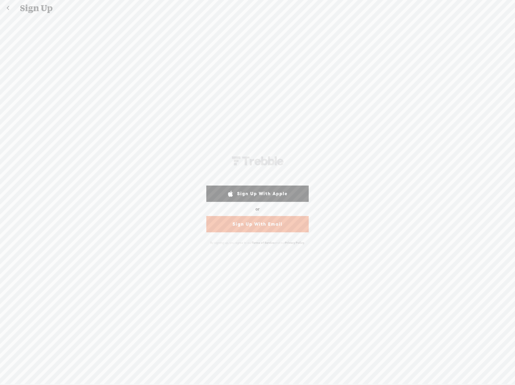 The height and width of the screenshot is (385, 515). I want to click on a: Sign Up With Apple, so click(258, 194).